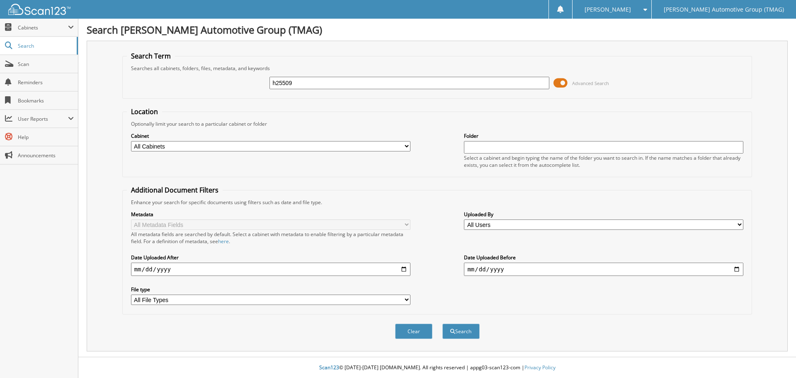 The image size is (796, 378). What do you see at coordinates (329, 367) in the screenshot?
I see `span: Scan123` at bounding box center [329, 367].